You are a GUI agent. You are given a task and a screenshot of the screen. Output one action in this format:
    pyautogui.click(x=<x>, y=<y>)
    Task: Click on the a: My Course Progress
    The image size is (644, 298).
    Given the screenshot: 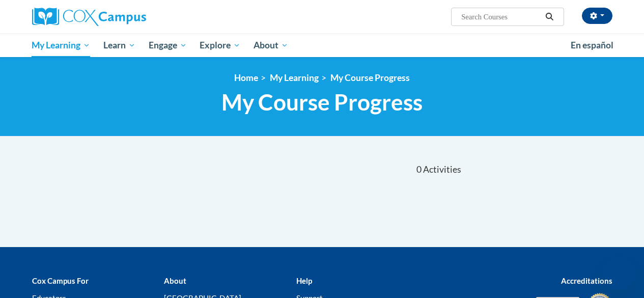 What is the action you would take?
    pyautogui.click(x=370, y=77)
    